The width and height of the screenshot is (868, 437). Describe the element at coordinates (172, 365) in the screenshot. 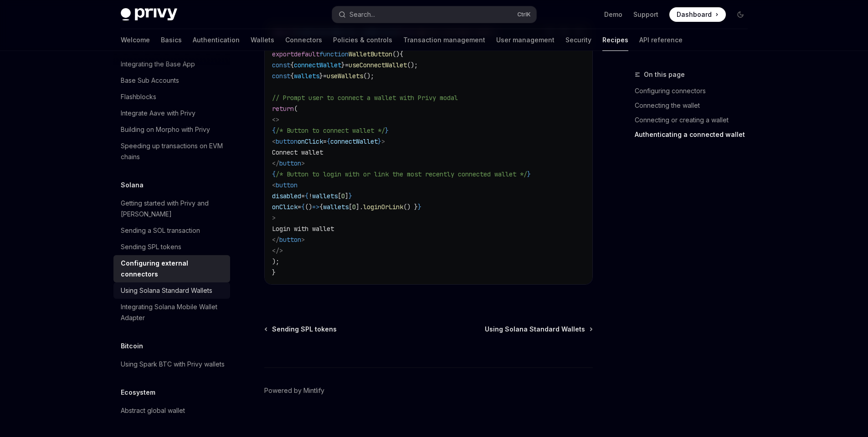

I see `div: Using Spark BTC with Privy wallets` at that location.